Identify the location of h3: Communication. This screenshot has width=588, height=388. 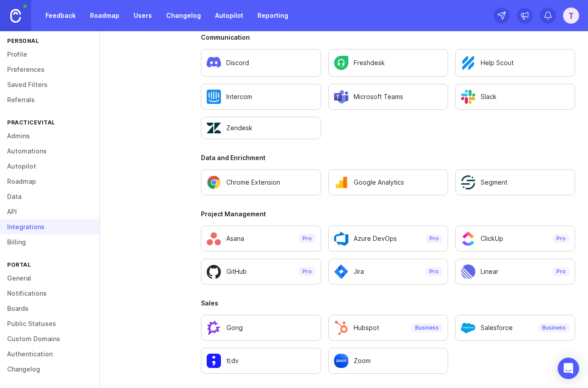
(388, 38).